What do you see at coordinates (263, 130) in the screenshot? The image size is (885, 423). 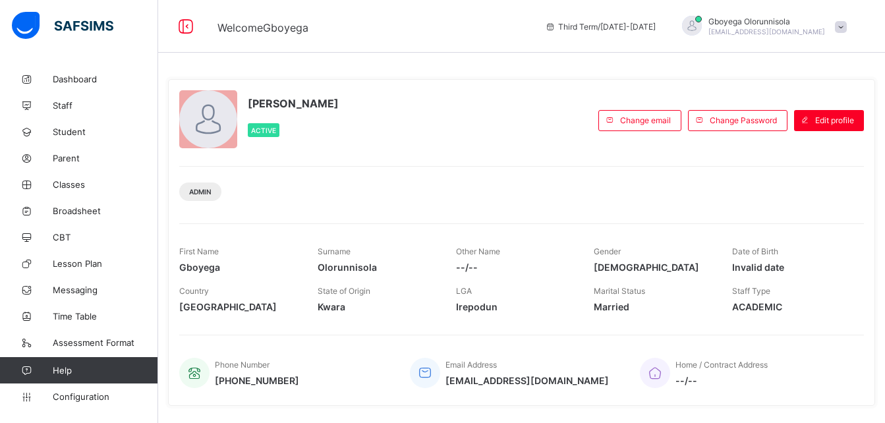 I see `span: Active` at bounding box center [263, 130].